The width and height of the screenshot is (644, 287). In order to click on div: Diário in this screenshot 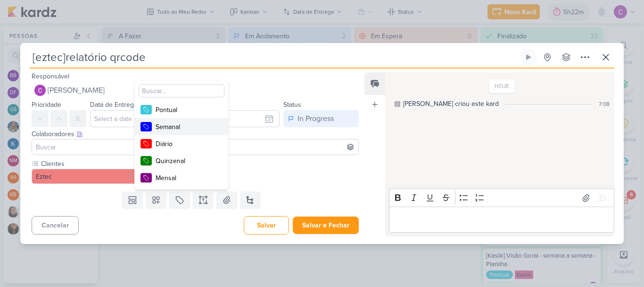, I will do `click(187, 144)`.